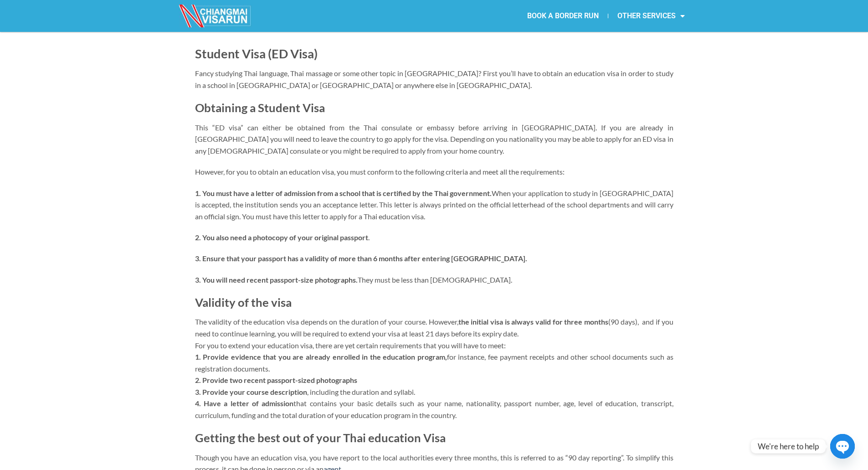  Describe the element at coordinates (563, 16) in the screenshot. I see `a: BOOK A BORDER RUN` at that location.